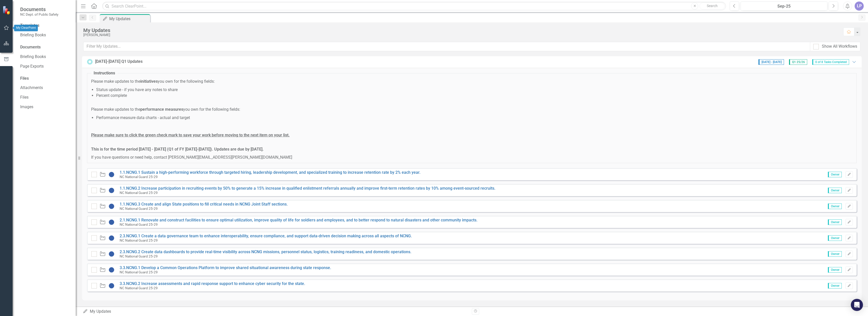 This screenshot has width=868, height=316. What do you see at coordinates (45, 107) in the screenshot?
I see `a: Images` at bounding box center [45, 107].